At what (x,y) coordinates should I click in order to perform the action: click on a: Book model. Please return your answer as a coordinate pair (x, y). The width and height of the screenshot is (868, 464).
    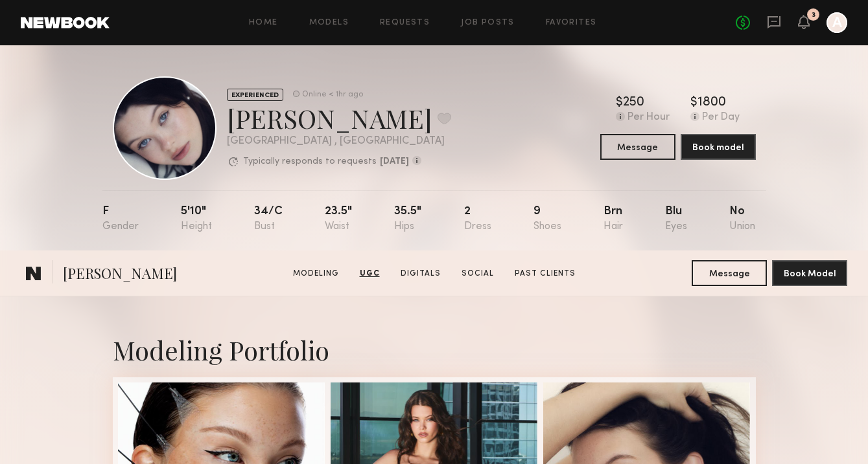
    Looking at the image, I should click on (718, 147).